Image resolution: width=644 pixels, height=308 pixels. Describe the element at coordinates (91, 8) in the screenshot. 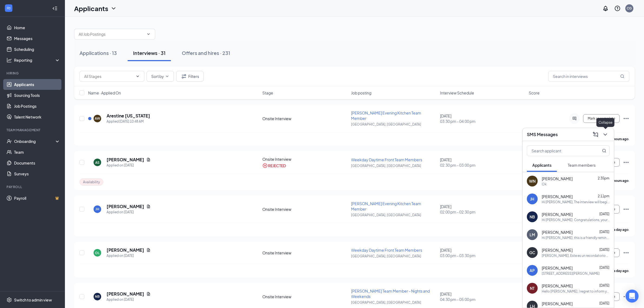

I see `h1: Applicants` at that location.